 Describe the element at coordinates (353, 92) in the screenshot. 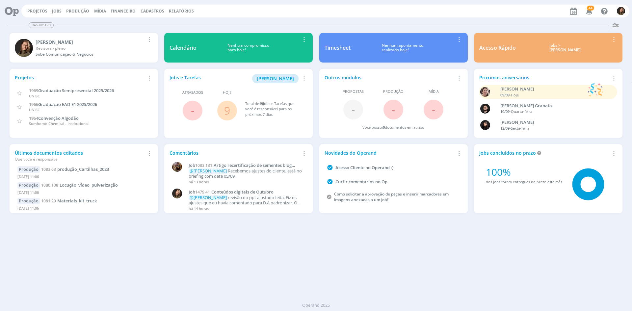

I see `span: Propostas` at that location.